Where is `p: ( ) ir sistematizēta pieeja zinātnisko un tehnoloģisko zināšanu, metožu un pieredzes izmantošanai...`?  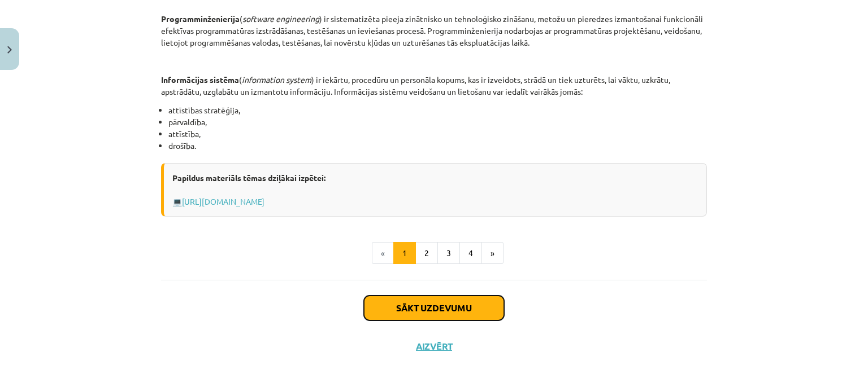 p: ( ) ir sistematizēta pieeja zinātnisko un tehnoloģisko zināšanu, metožu un pieredzes izmantošanai... is located at coordinates (434, 30).